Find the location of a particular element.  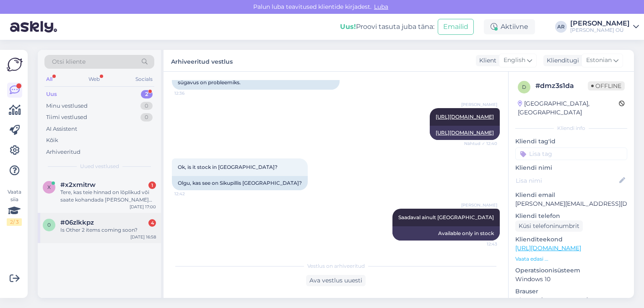

div: Web is located at coordinates (94, 80).